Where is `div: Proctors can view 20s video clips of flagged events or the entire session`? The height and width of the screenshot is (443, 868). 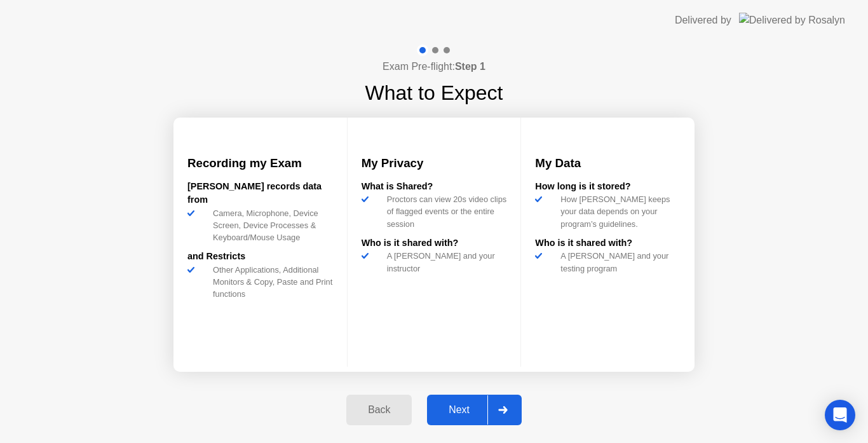 div: Proctors can view 20s video clips of flagged events or the entire session is located at coordinates (444, 212).